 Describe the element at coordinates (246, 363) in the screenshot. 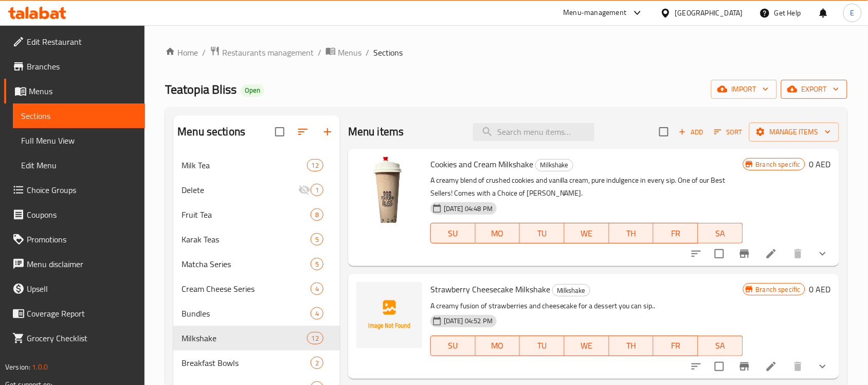

I see `span: Breakfast Bowls` at that location.